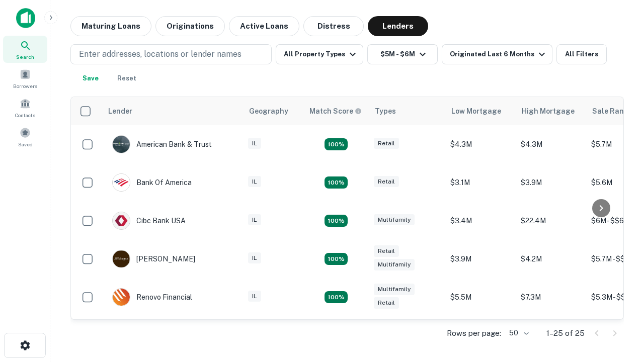 The height and width of the screenshot is (362, 644). Describe the element at coordinates (334, 111) in the screenshot. I see `h6: Match Score` at that location.